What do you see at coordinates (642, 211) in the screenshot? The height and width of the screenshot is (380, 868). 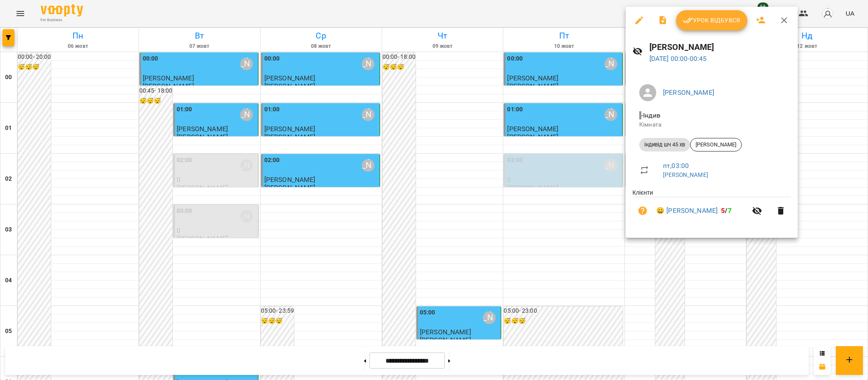 I see `button: Візит ще не сплачено. Додати оплату?` at bounding box center [642, 211].